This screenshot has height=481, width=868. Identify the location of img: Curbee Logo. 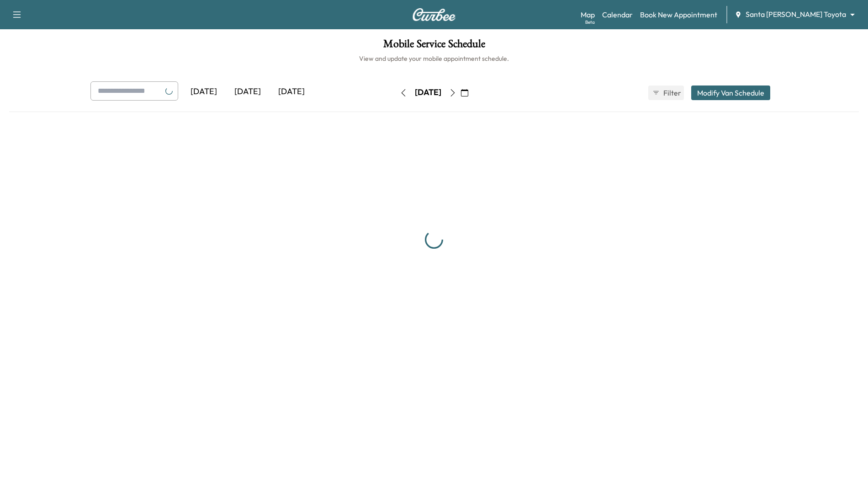
(434, 15).